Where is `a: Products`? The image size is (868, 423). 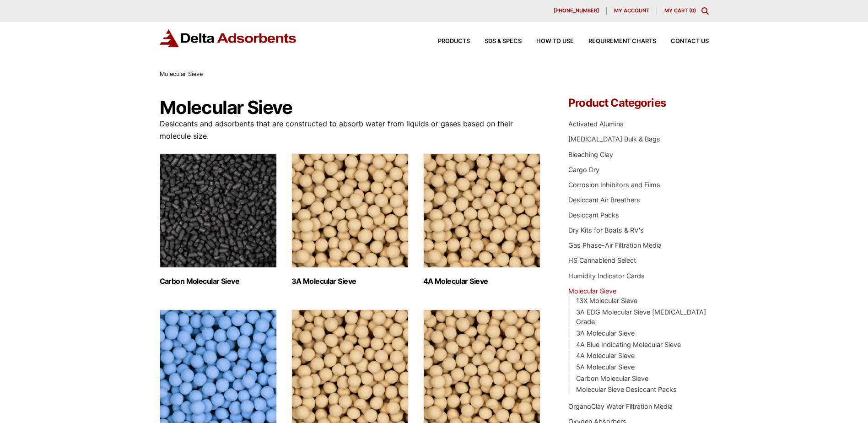 a: Products is located at coordinates (447, 41).